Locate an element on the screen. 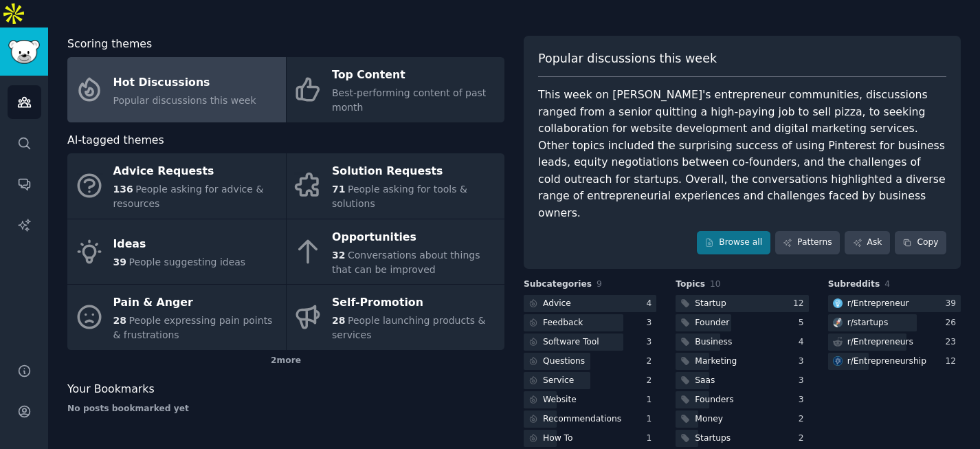 The height and width of the screenshot is (449, 980). a: Top ContentBest-performing content of past month is located at coordinates (396, 89).